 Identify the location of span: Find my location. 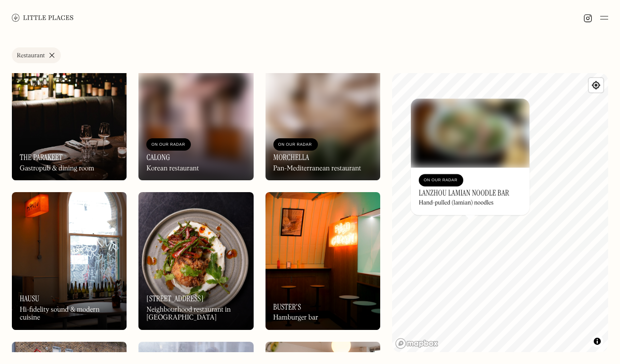
(596, 85).